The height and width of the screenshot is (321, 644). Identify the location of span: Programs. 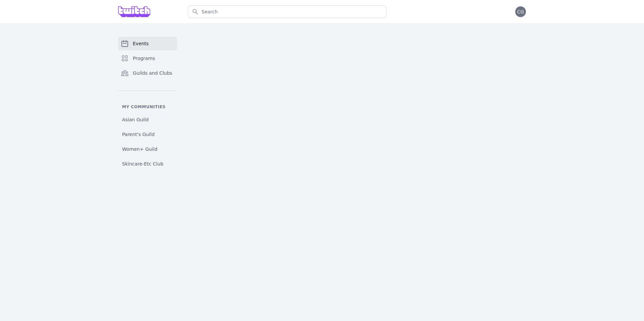
(144, 59).